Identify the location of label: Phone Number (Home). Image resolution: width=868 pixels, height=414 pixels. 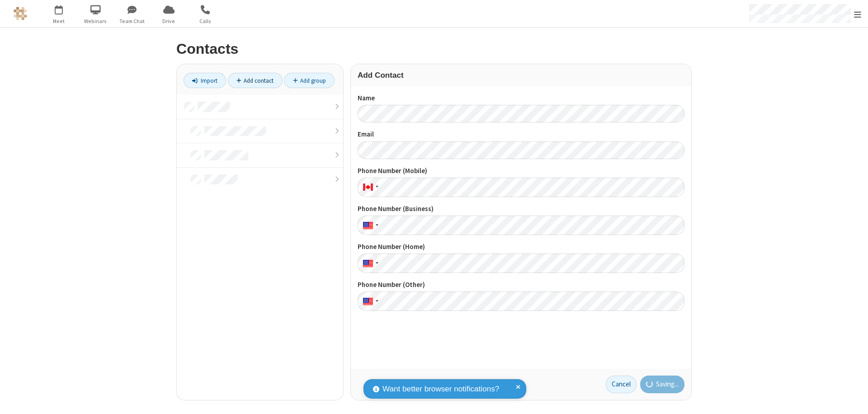
(521, 247).